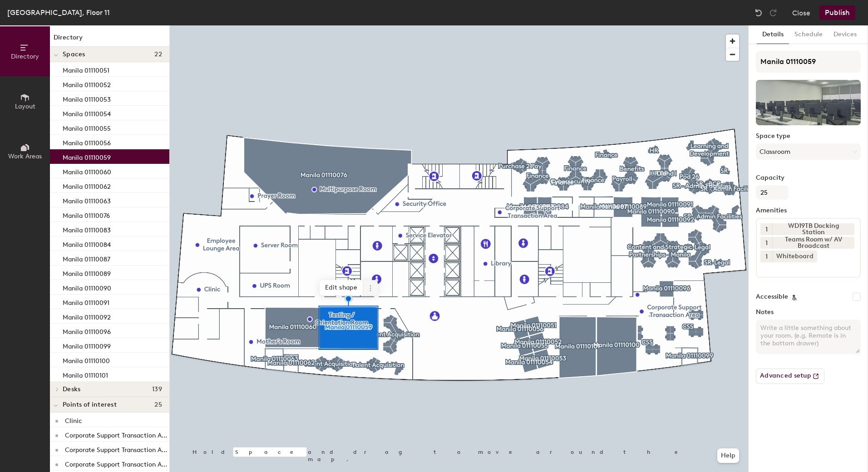 The image size is (868, 472). I want to click on p: Manila 01110091, so click(86, 301).